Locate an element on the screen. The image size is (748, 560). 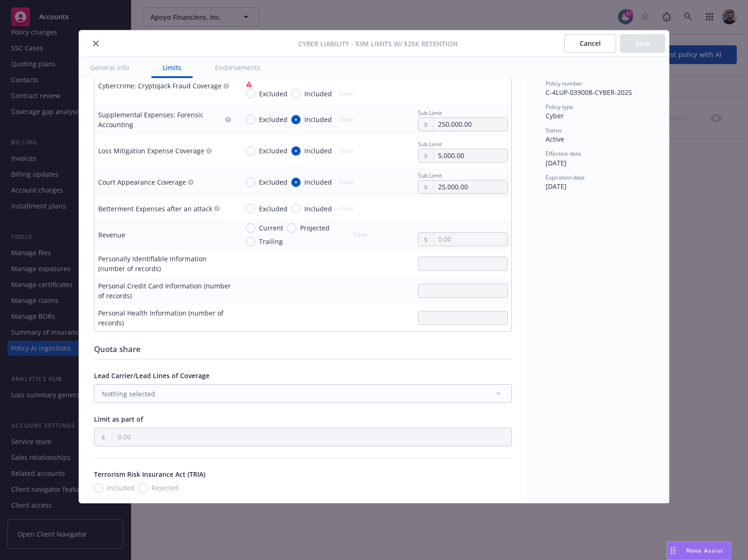
input: Rejected is located at coordinates (143, 488).